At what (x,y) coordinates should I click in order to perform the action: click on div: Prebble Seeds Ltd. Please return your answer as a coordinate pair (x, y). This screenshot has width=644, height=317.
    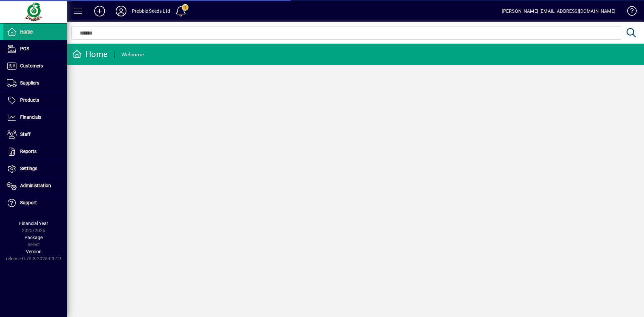
    Looking at the image, I should click on (151, 11).